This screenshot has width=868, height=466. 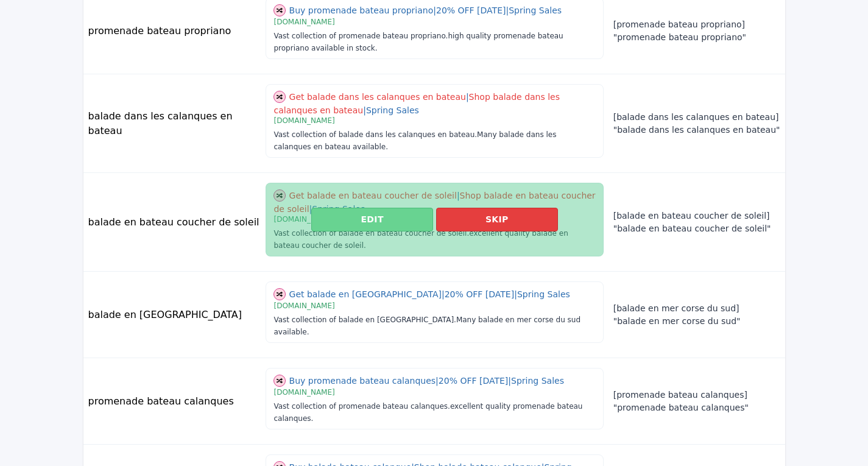 What do you see at coordinates (697, 216) in the screenshot?
I see `p: [balade en bateau coucher de soleil]` at bounding box center [697, 216].